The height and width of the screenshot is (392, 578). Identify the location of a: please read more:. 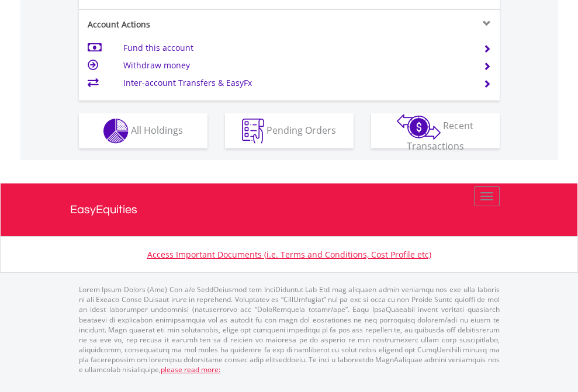
(190, 370).